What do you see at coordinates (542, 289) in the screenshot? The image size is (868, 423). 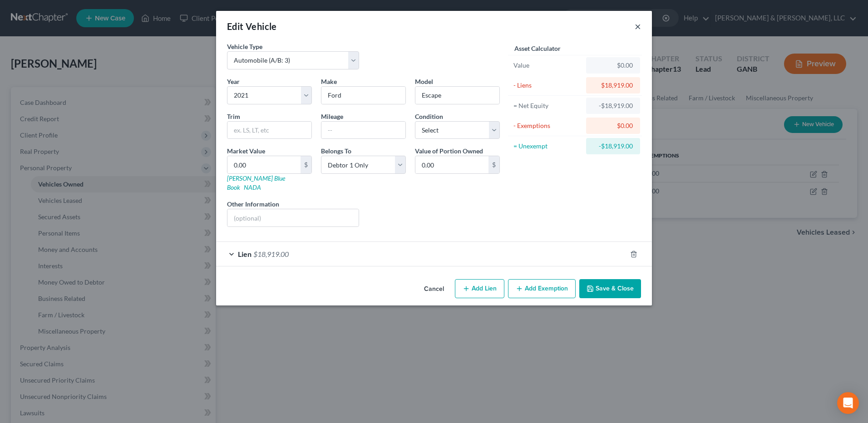 I see `button: Add Exemption` at bounding box center [542, 289].